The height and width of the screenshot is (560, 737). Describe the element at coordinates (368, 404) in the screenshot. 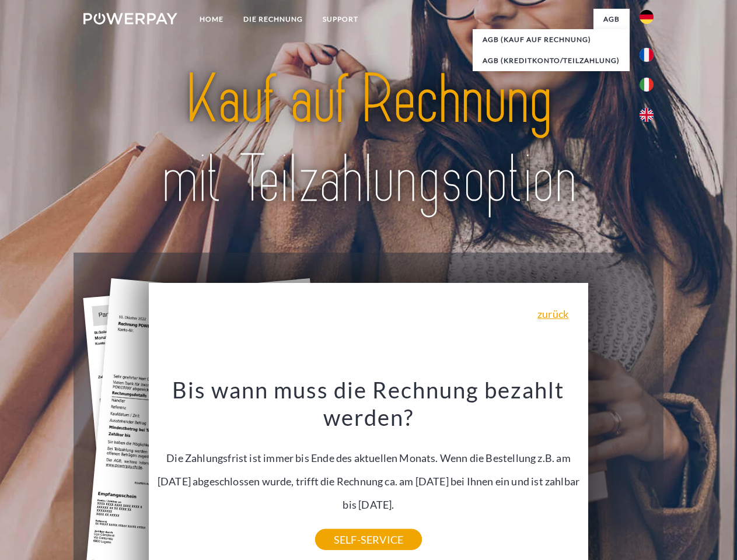

I see `h3: Bis wann muss die Rechnung bezahlt werden?` at that location.